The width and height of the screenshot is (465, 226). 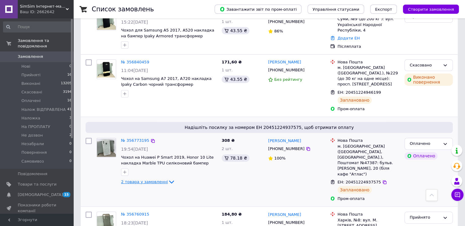 I want to click on span: Оплачені, so click(x=31, y=101).